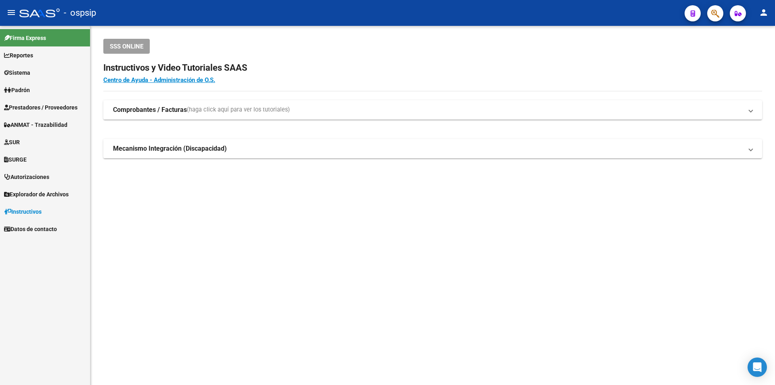  I want to click on span: SURGE, so click(15, 159).